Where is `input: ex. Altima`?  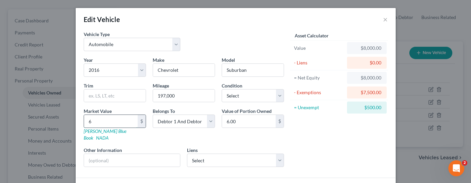 input: ex. Altima is located at coordinates (252, 70).